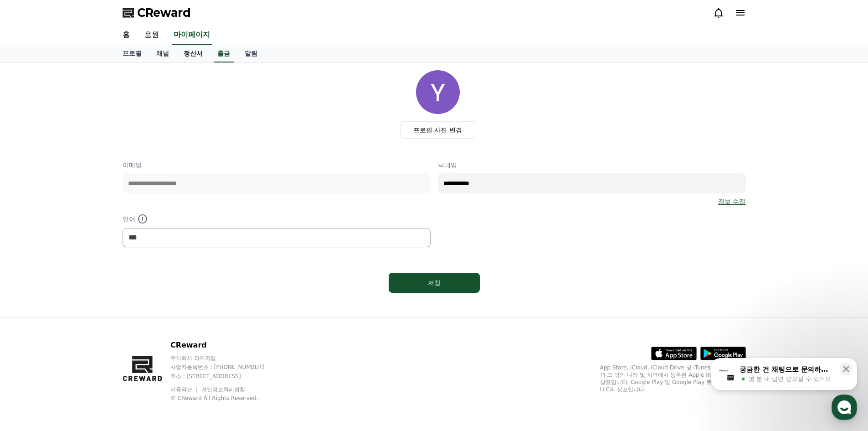 The width and height of the screenshot is (868, 431). What do you see at coordinates (224, 54) in the screenshot?
I see `a: 출금` at bounding box center [224, 54].